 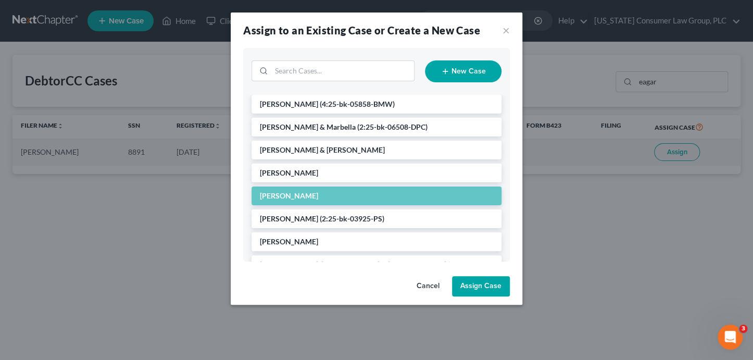 I want to click on span: (4:25-bk-05858-BMW), so click(x=357, y=104).